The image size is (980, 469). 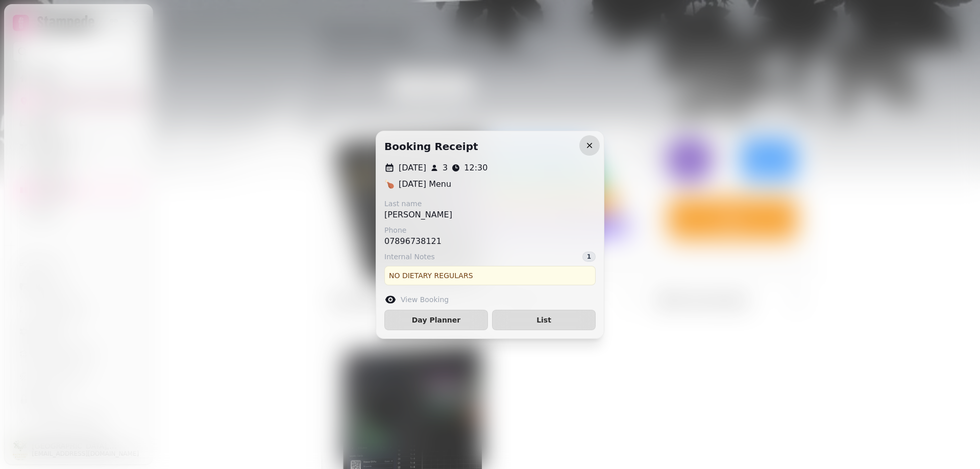 What do you see at coordinates (425, 300) in the screenshot?
I see `label: View Booking` at bounding box center [425, 300].